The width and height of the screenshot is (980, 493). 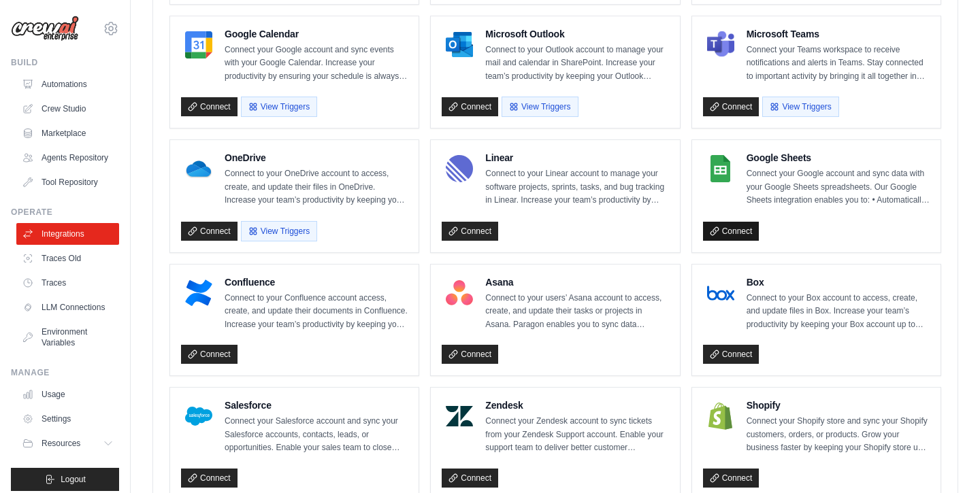 What do you see at coordinates (837, 34) in the screenshot?
I see `h4: Microsoft Teams` at bounding box center [837, 34].